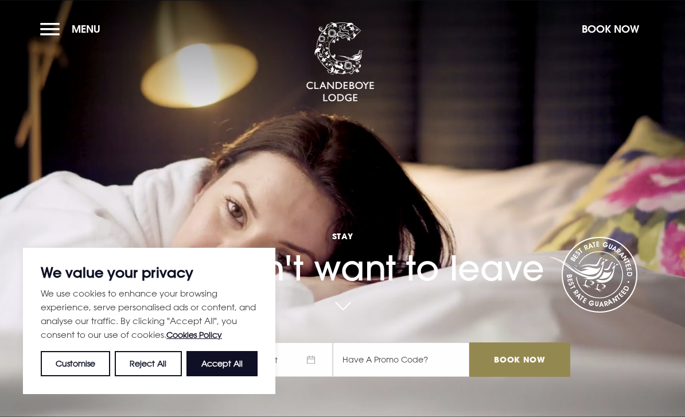  Describe the element at coordinates (520, 360) in the screenshot. I see `input: Book Now` at that location.